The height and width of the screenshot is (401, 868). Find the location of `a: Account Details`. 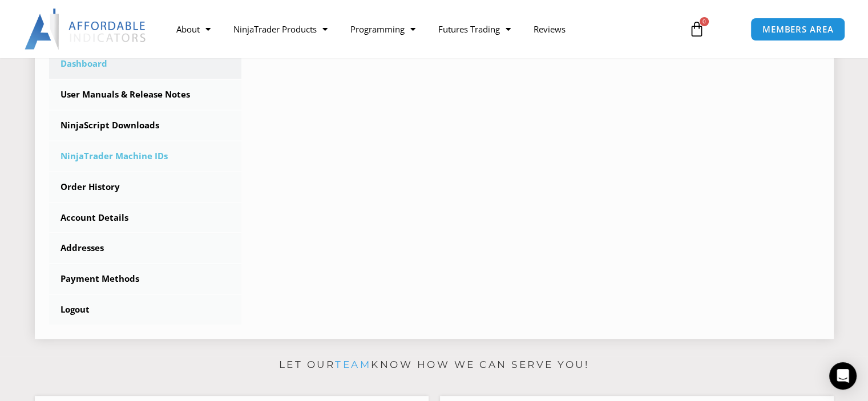

a: Account Details is located at coordinates (146, 218).